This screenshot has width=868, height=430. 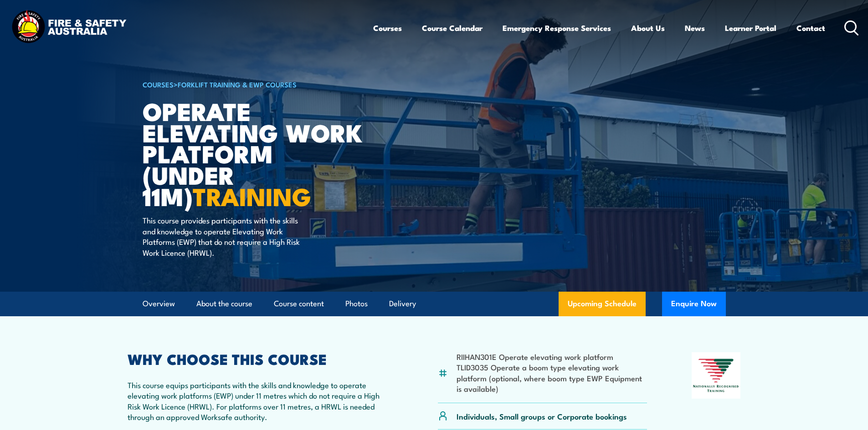 I want to click on a: Learner Portal, so click(x=751, y=28).